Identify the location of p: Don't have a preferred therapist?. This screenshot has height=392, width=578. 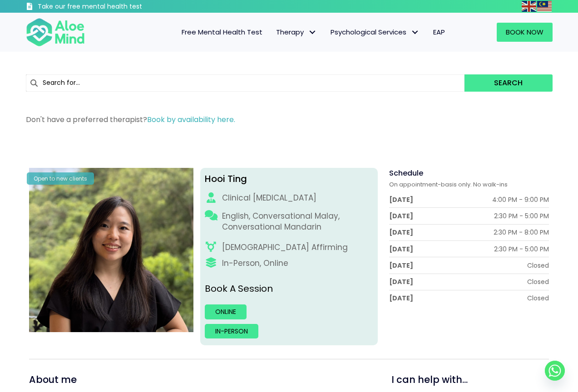
(289, 119).